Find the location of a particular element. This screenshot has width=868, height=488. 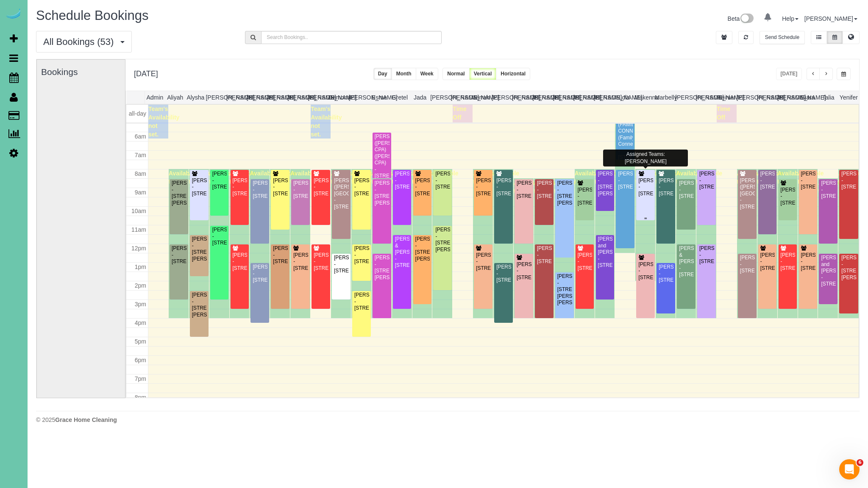

input: Search Bookings.. is located at coordinates (351, 38).